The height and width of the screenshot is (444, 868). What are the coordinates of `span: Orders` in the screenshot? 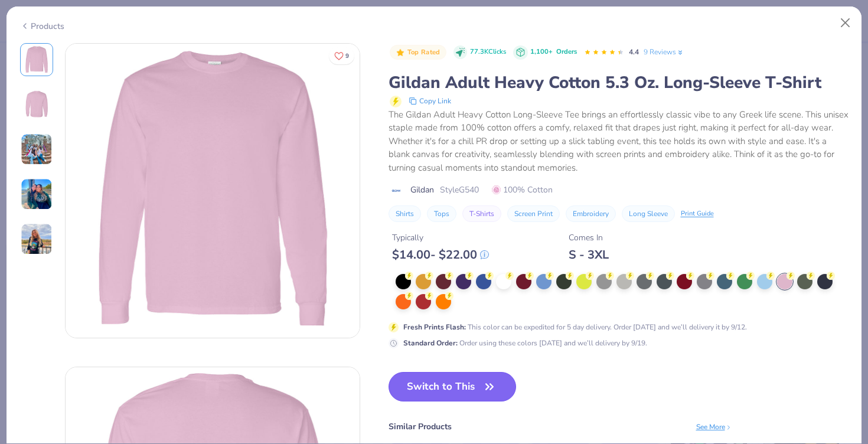 It's located at (566, 51).